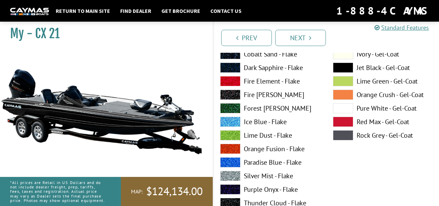 The image size is (439, 206). Describe the element at coordinates (270, 54) in the screenshot. I see `label: Cobalt Sand - Flake` at that location.